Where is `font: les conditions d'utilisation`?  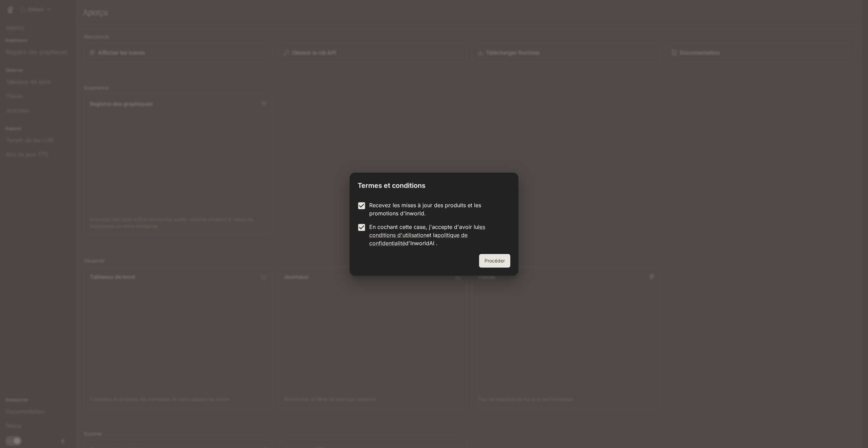 font: les conditions d'utilisation is located at coordinates (427, 231).